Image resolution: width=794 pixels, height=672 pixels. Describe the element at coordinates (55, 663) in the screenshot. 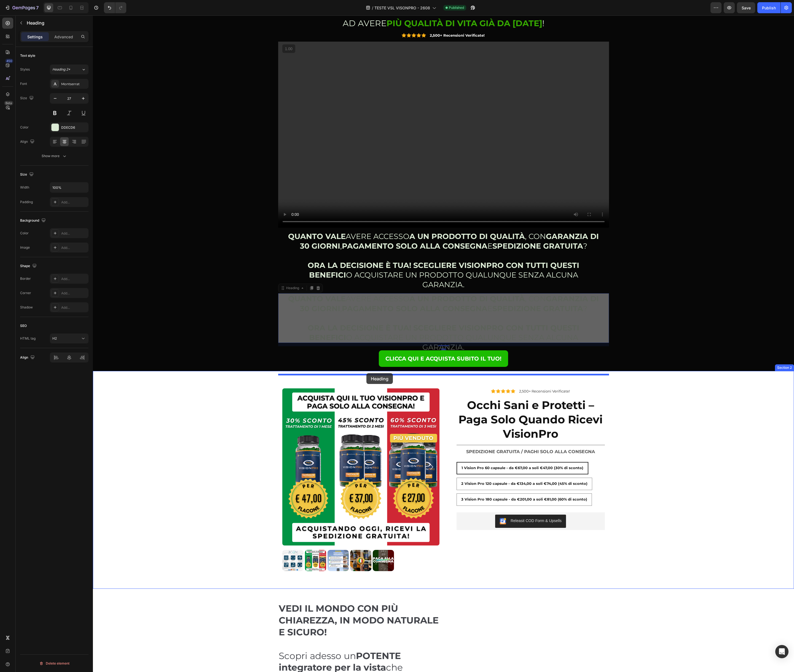

I see `div: Delete element` at that location.